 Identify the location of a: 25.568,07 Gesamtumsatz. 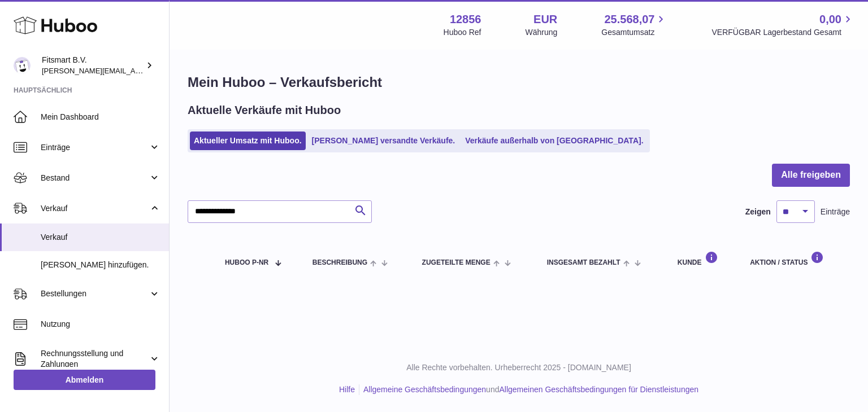
(634, 25).